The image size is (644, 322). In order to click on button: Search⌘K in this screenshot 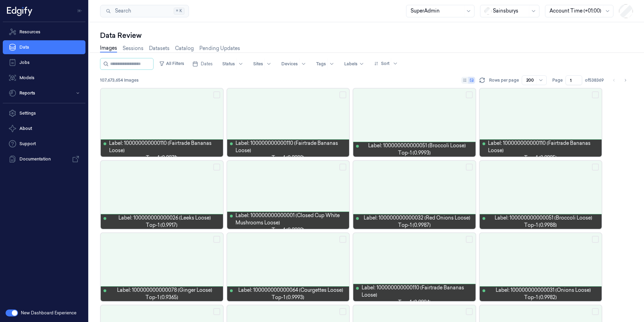, I will do `click(145, 11)`.